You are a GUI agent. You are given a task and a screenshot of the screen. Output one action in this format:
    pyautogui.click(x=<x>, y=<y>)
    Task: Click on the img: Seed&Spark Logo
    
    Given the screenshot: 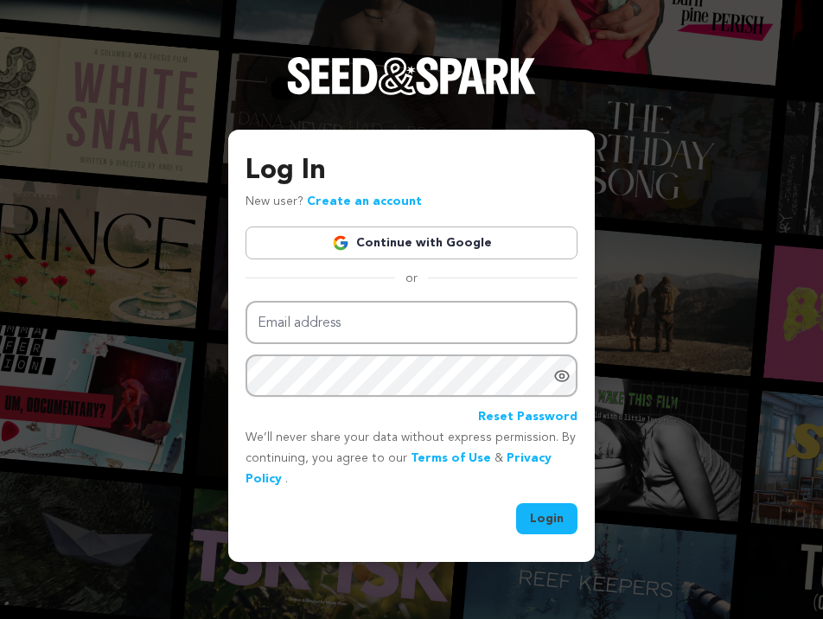 What is the action you would take?
    pyautogui.click(x=412, y=76)
    